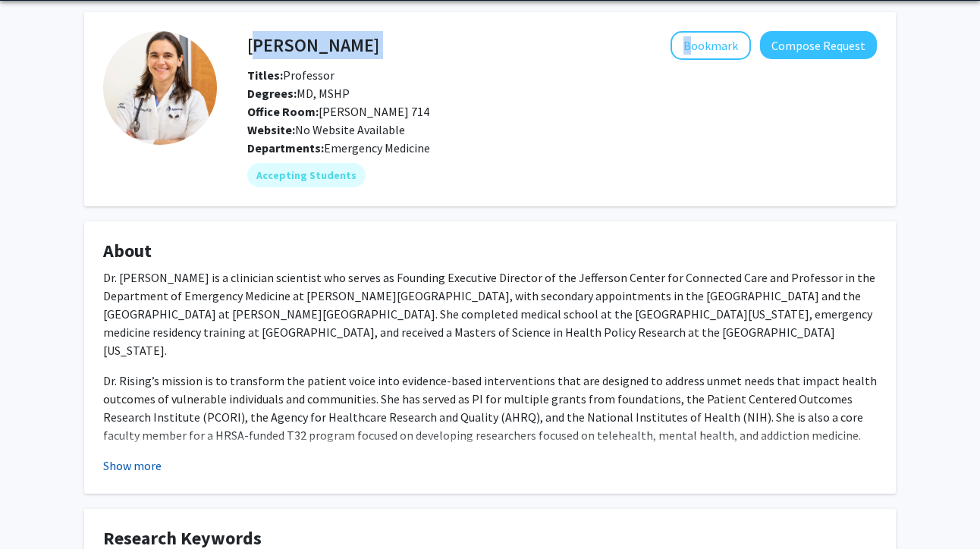 The width and height of the screenshot is (980, 549). I want to click on mat-chip: Accepting Students, so click(306, 175).